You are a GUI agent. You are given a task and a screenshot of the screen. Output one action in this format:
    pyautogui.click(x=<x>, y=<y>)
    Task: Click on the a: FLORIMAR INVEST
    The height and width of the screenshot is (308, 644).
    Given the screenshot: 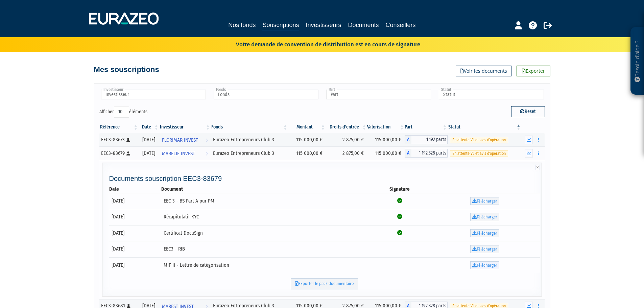 What is the action you would take?
    pyautogui.click(x=185, y=140)
    